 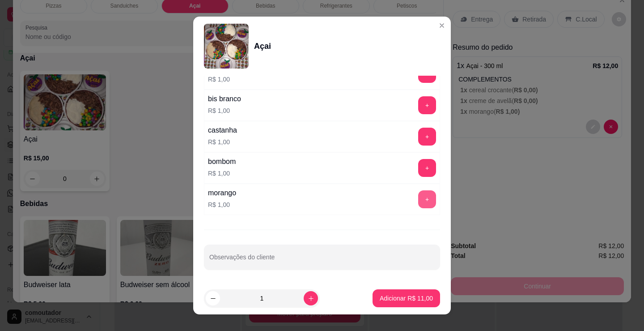 What do you see at coordinates (311, 298) in the screenshot?
I see `button: increase-product-quantity` at bounding box center [311, 298].